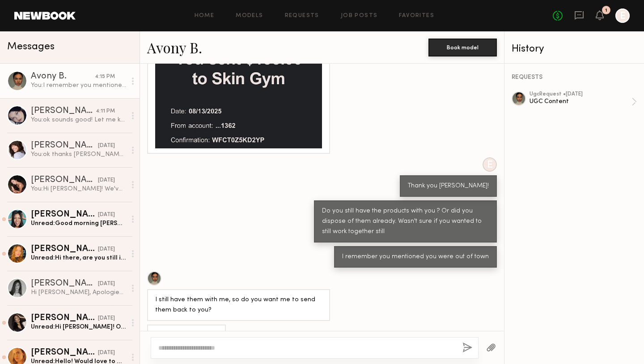  Describe the element at coordinates (360, 16) in the screenshot. I see `a: Job Posts` at that location.